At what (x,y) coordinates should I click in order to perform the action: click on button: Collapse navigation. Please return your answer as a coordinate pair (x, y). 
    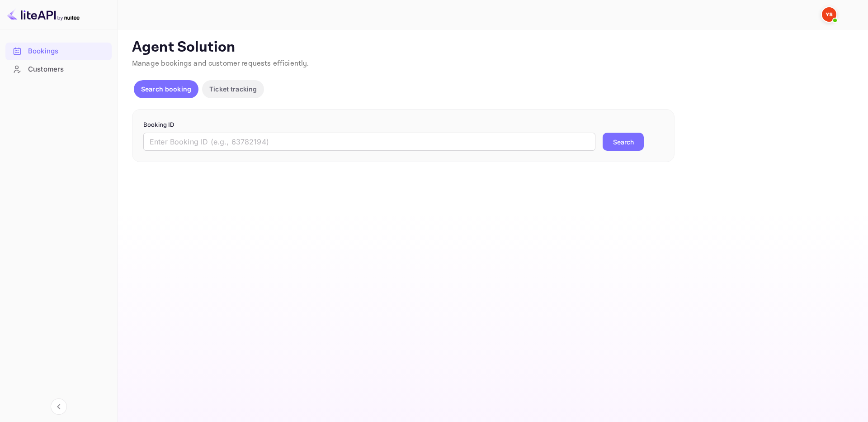
    Looking at the image, I should click on (59, 407).